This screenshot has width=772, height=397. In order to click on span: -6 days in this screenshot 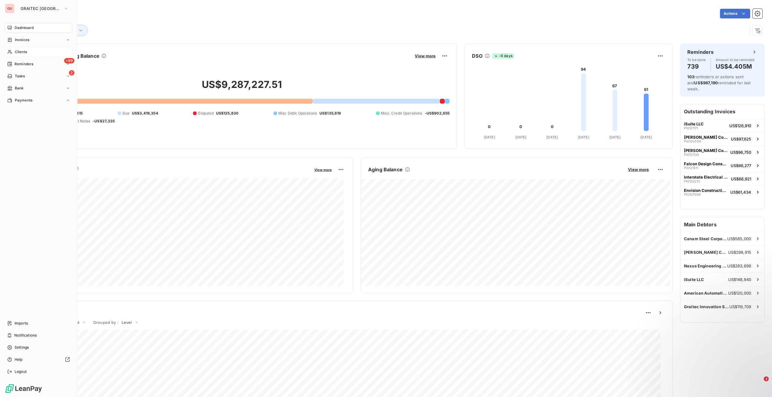, I will do `click(503, 56)`.